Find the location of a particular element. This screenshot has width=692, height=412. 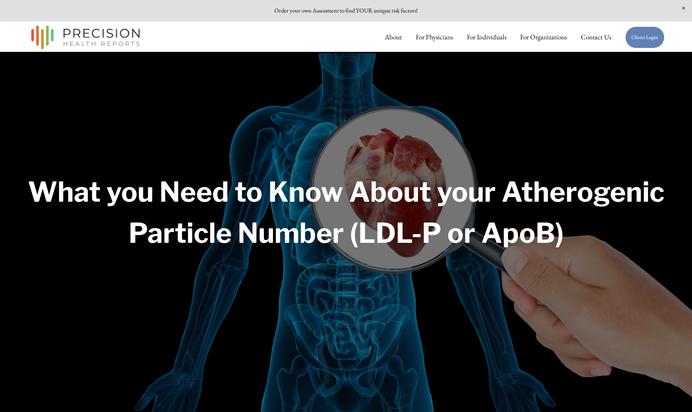

span: For Organizations is located at coordinates (543, 37).